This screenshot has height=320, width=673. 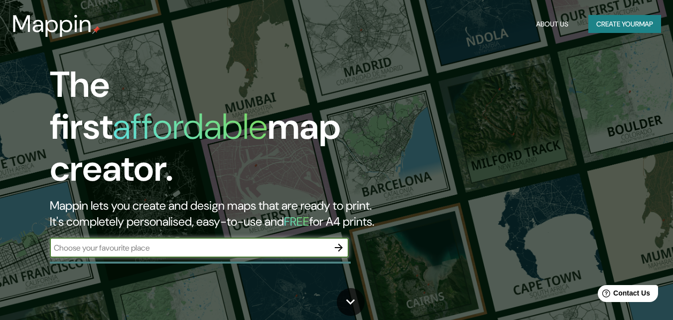 I want to click on h1: The first map creator., so click(x=218, y=131).